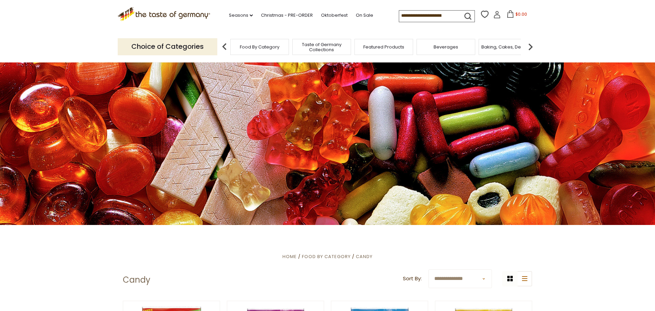  What do you see at coordinates (508, 47) in the screenshot?
I see `span: Baking, Cakes, Desserts` at bounding box center [508, 47].